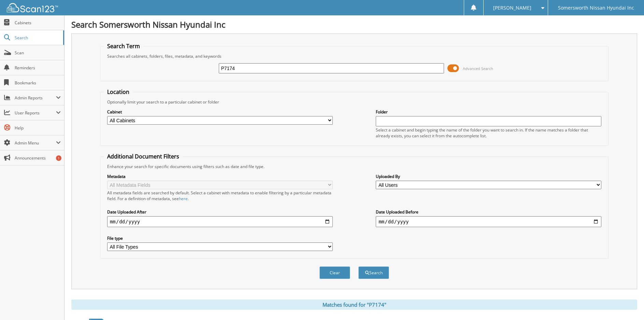  I want to click on button: Search, so click(374, 272).